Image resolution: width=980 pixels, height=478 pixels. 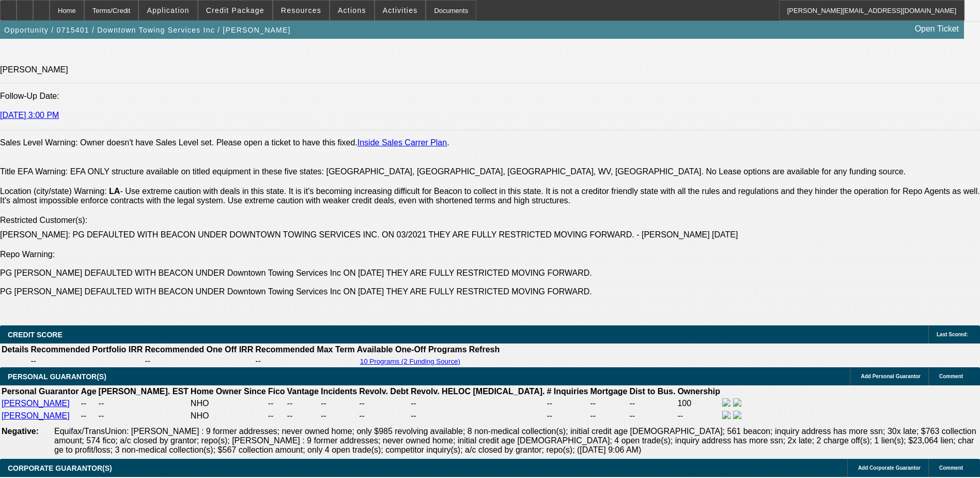 I want to click on button: Application, so click(x=168, y=10).